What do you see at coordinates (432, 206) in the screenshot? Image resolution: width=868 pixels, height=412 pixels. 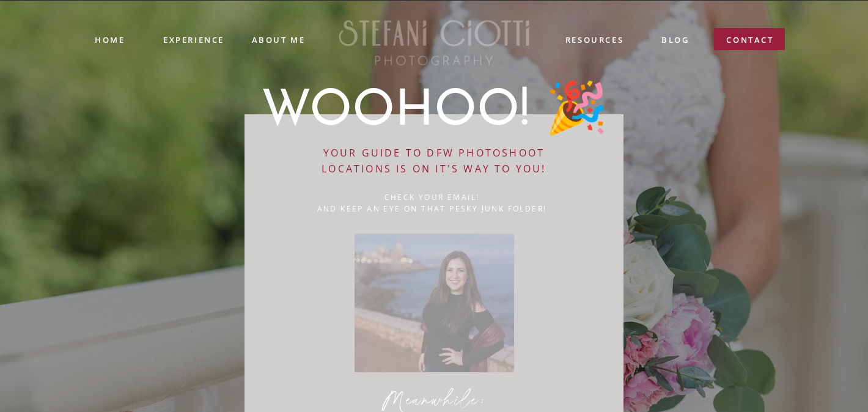 I see `a: check your email!And keep an eye on that pesky junk folder!` at bounding box center [432, 206].